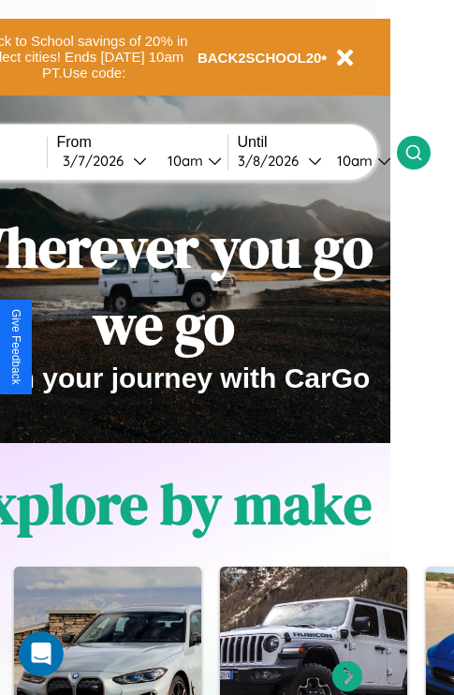  What do you see at coordinates (97, 160) in the screenshot?
I see `div: 3 / 7 / 2026` at bounding box center [97, 160].